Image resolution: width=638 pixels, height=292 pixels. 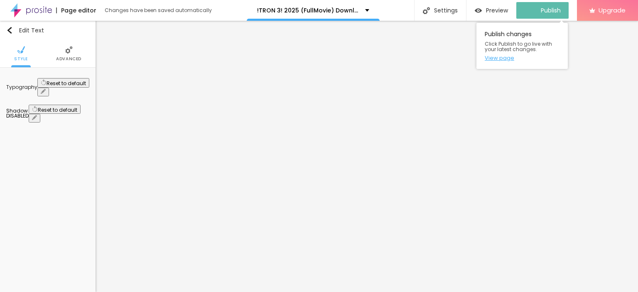 I want to click on div: Page editor, so click(x=76, y=10).